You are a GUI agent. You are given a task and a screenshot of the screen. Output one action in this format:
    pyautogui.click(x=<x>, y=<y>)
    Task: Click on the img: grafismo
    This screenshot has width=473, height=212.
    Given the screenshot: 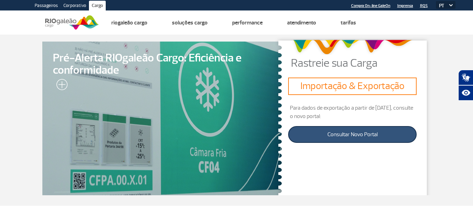 What is the action you would take?
    pyautogui.click(x=352, y=47)
    